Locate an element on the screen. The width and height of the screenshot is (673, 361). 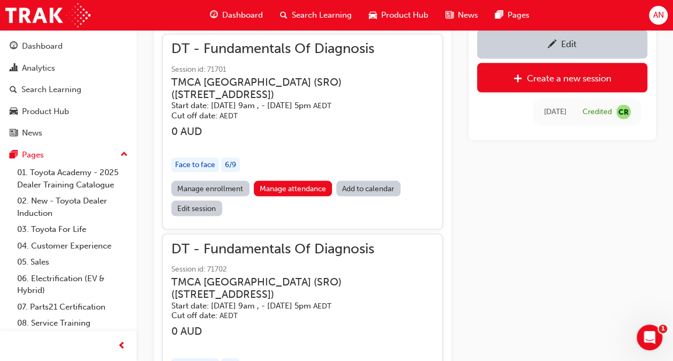
span: 1 is located at coordinates (663, 329).